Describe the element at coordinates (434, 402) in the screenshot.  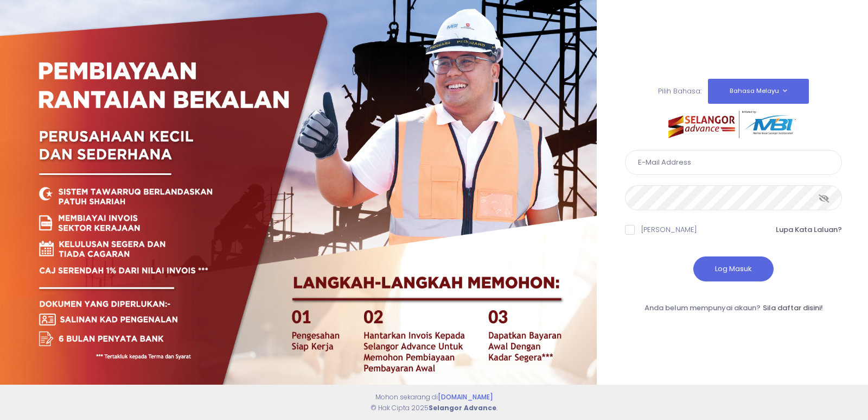
I see `span: Mohon sekarang di © Hak Cipta 2025 .` at that location.